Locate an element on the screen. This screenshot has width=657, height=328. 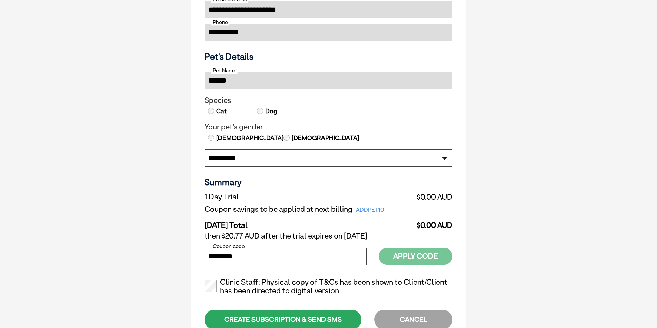
h3: Summary is located at coordinates (328, 182).